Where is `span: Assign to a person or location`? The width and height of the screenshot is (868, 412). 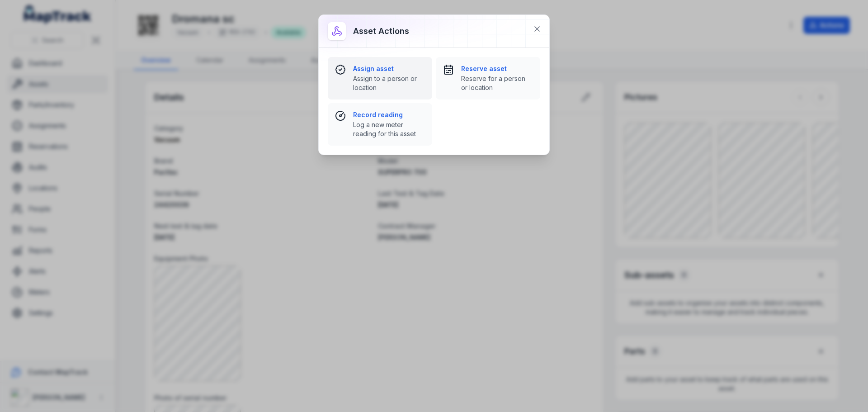 span: Assign to a person or location is located at coordinates (389, 83).